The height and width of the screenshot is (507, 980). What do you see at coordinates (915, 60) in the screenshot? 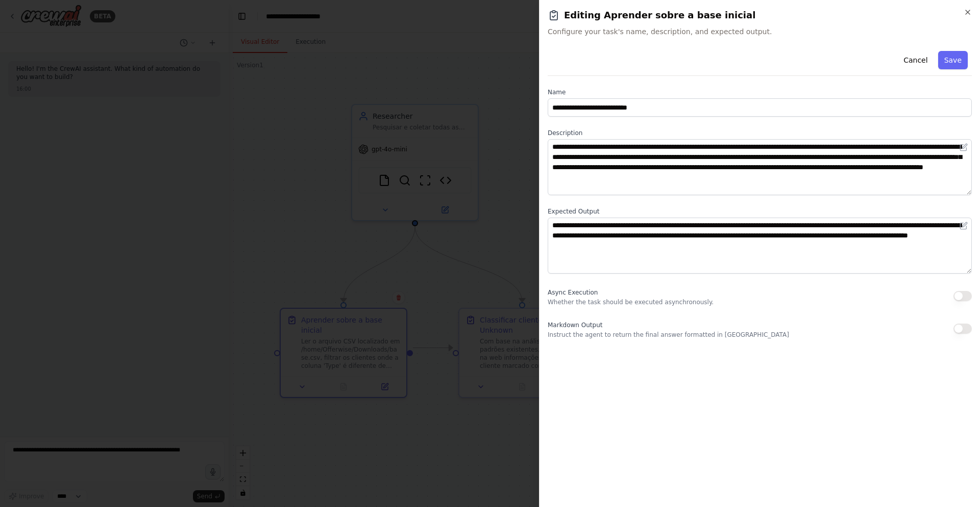
I see `button: Cancel` at bounding box center [915, 60].